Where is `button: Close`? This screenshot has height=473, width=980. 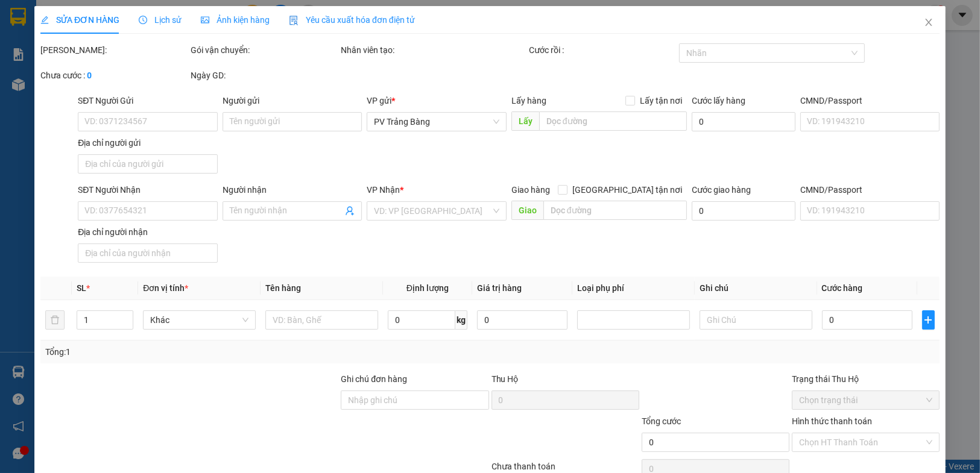 button: Close is located at coordinates (929, 23).